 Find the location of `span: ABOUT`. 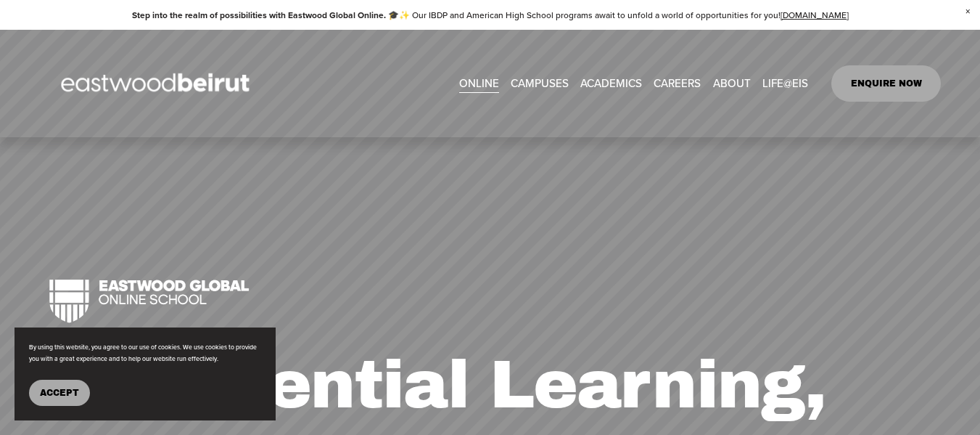

span: ABOUT is located at coordinates (732, 83).